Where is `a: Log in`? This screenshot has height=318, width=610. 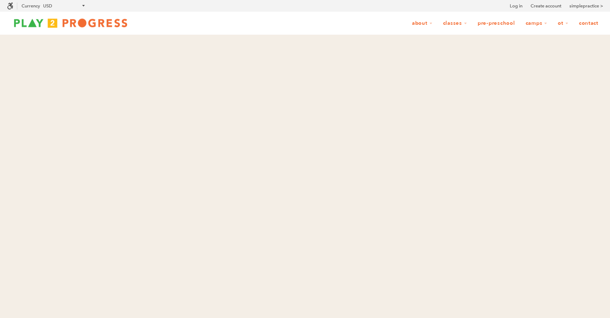 a: Log in is located at coordinates (516, 6).